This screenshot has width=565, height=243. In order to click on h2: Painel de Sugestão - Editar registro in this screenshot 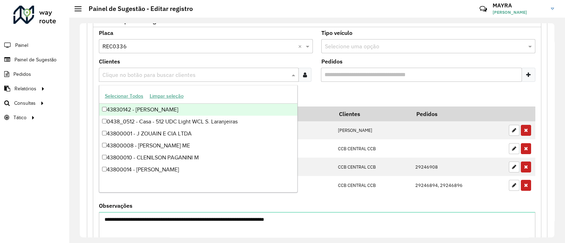, I will do `click(137, 9)`.